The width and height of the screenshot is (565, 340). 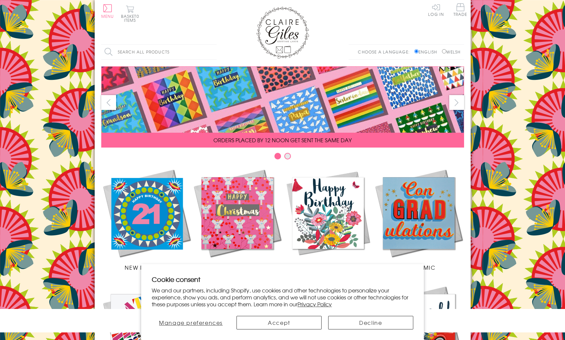 What do you see at coordinates (451, 52) in the screenshot?
I see `label: Welsh` at bounding box center [451, 52].